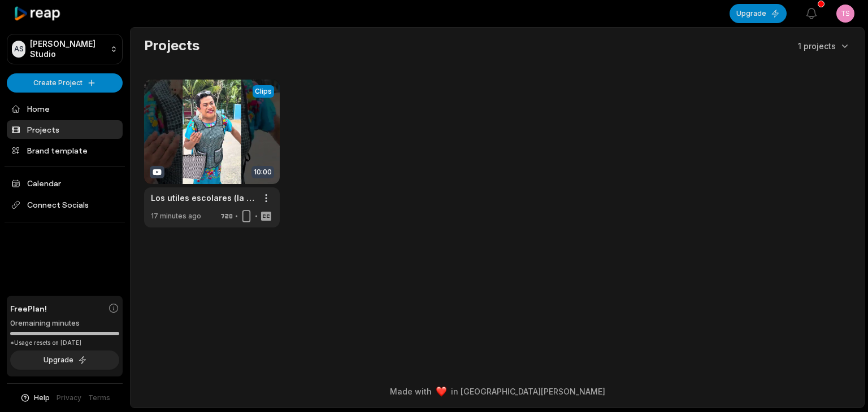 The width and height of the screenshot is (868, 412). I want to click on a: Los utiles escolares (la nopalera), so click(203, 198).